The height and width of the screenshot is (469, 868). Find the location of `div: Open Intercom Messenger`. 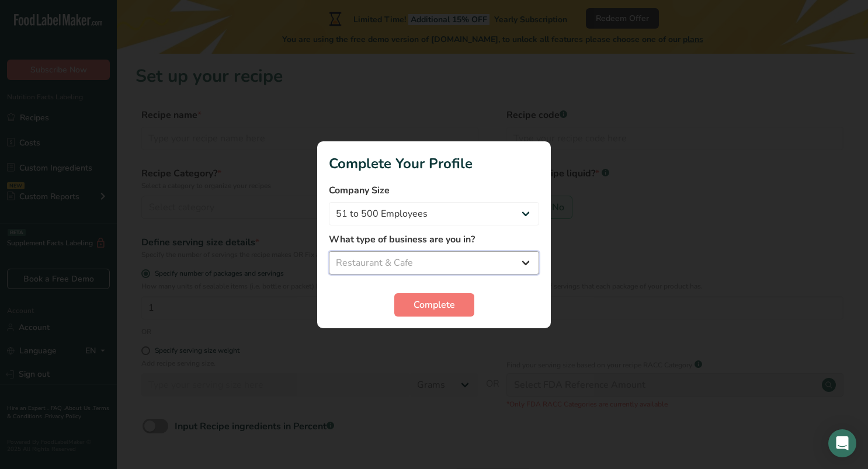

div: Open Intercom Messenger is located at coordinates (842, 443).